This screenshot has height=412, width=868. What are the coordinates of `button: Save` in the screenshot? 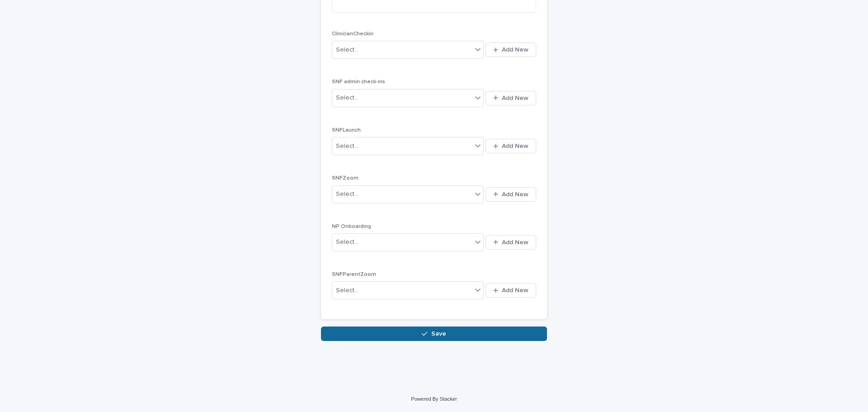 It's located at (434, 334).